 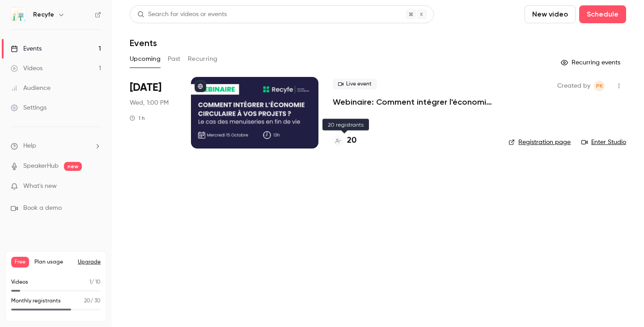 What do you see at coordinates (174, 59) in the screenshot?
I see `button: Past` at bounding box center [174, 59].